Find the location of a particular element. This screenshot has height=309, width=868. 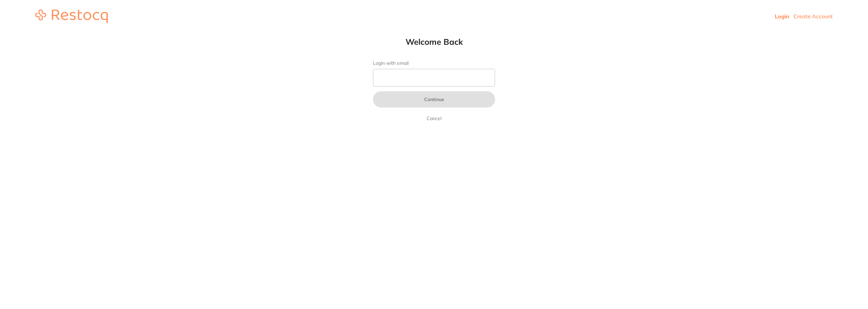

button: Continue is located at coordinates (434, 100).